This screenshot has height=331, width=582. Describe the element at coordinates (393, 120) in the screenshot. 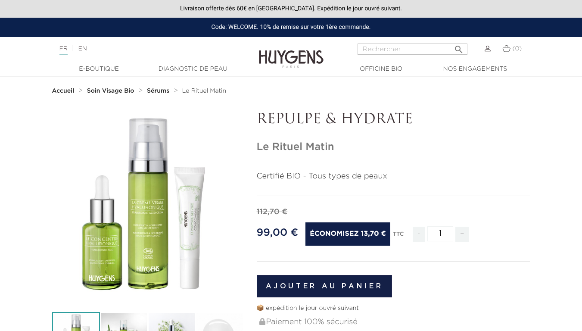

I see `p: REPULPE & HYDRATE` at that location.